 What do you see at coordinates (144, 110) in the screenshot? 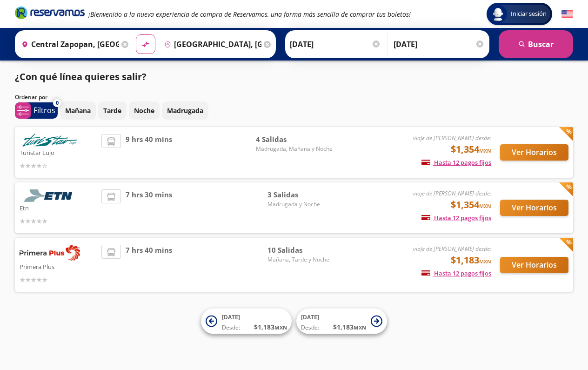
I see `button: Noche` at bounding box center [144, 110].